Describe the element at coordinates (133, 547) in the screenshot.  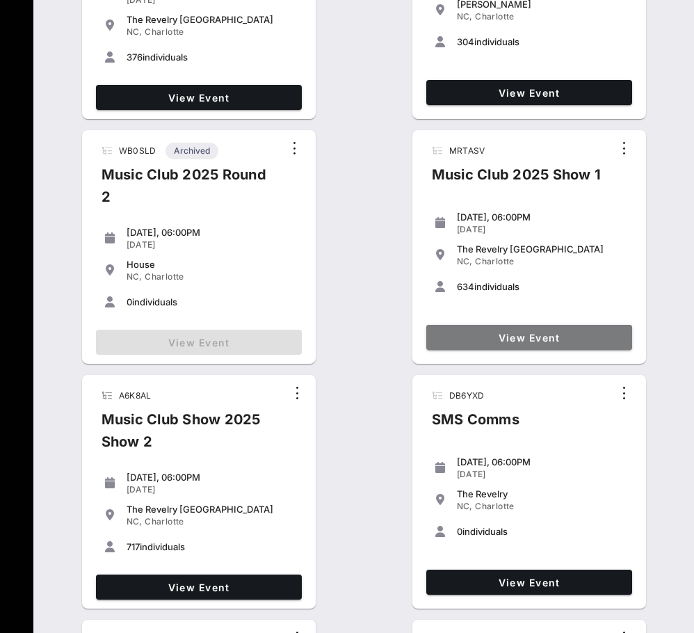
I see `span: 717` at that location.